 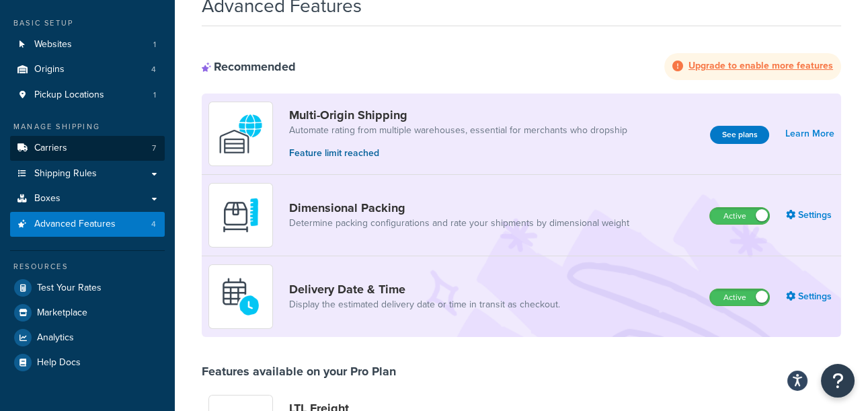 I want to click on div: Recommended, so click(x=249, y=67).